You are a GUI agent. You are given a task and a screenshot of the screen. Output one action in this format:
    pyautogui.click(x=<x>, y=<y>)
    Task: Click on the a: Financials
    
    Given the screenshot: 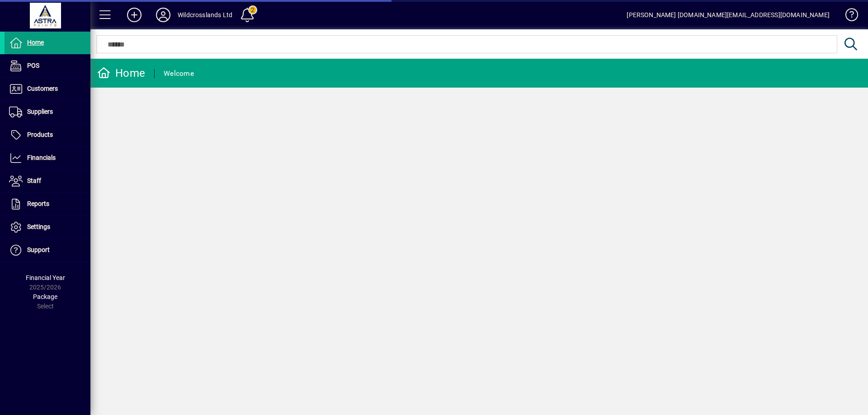 What is the action you would take?
    pyautogui.click(x=48, y=158)
    